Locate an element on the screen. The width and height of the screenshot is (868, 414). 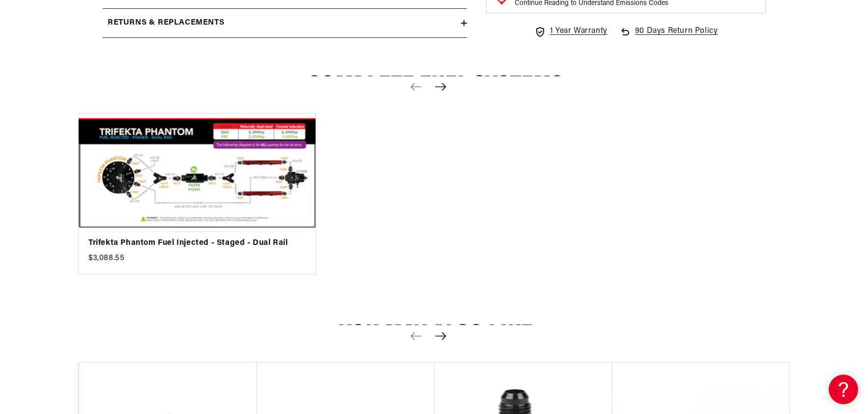
span: 90 Days Return Policy is located at coordinates (677, 36).